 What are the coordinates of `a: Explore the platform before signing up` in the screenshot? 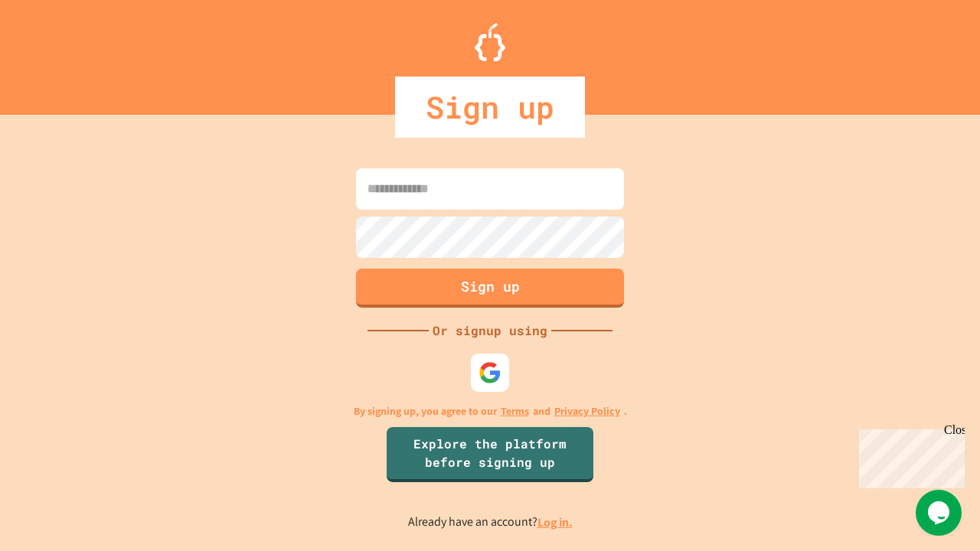 It's located at (490, 454).